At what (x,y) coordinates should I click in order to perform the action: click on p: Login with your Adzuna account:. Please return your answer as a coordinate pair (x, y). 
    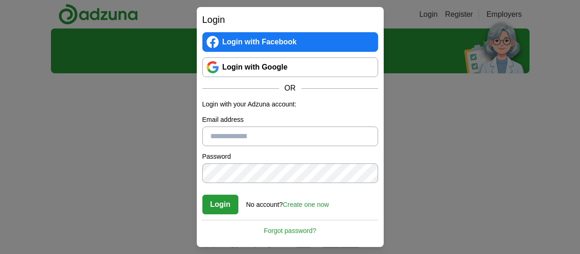
    Looking at the image, I should click on (290, 104).